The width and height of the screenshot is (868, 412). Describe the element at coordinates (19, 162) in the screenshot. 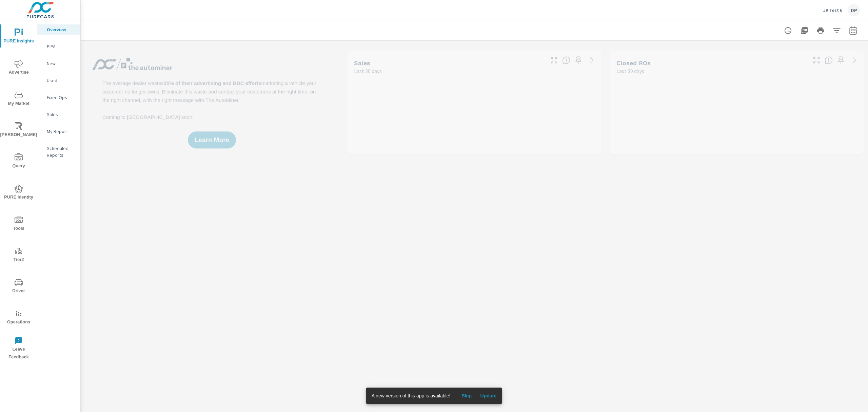

I see `span: Query` at that location.